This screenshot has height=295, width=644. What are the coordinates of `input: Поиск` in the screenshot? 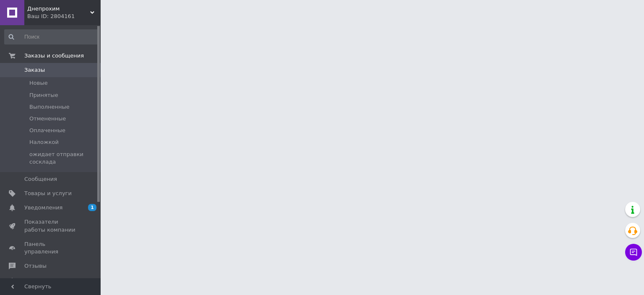 It's located at (52, 37).